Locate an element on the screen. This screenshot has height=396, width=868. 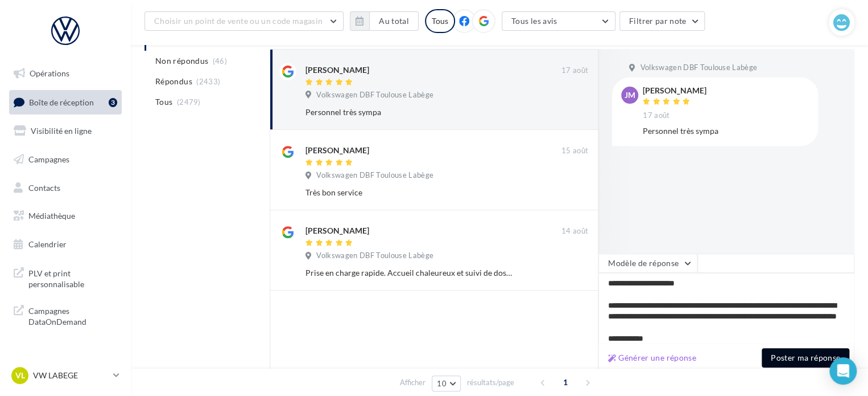
a: Campagnes is located at coordinates (66, 160).